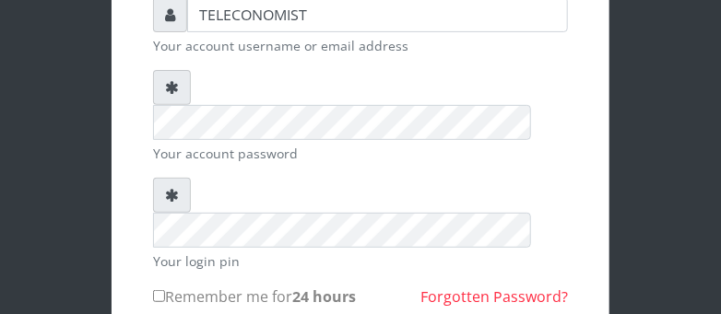 The height and width of the screenshot is (314, 721). What do you see at coordinates (360, 153) in the screenshot?
I see `small: Your account password` at bounding box center [360, 153].